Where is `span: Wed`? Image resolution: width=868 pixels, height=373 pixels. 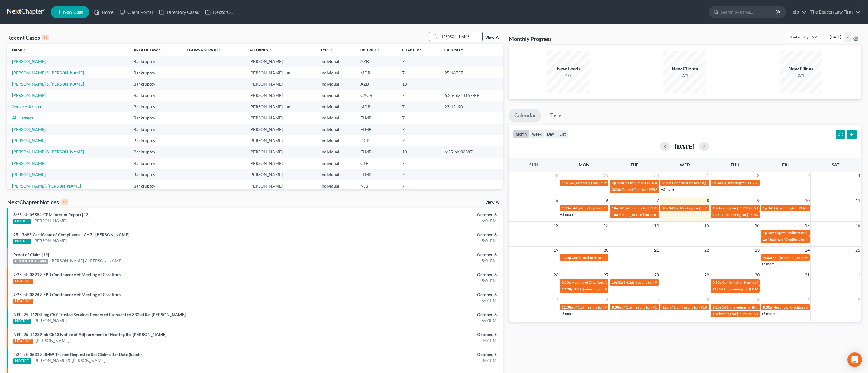
span: Wed is located at coordinates (685, 164).